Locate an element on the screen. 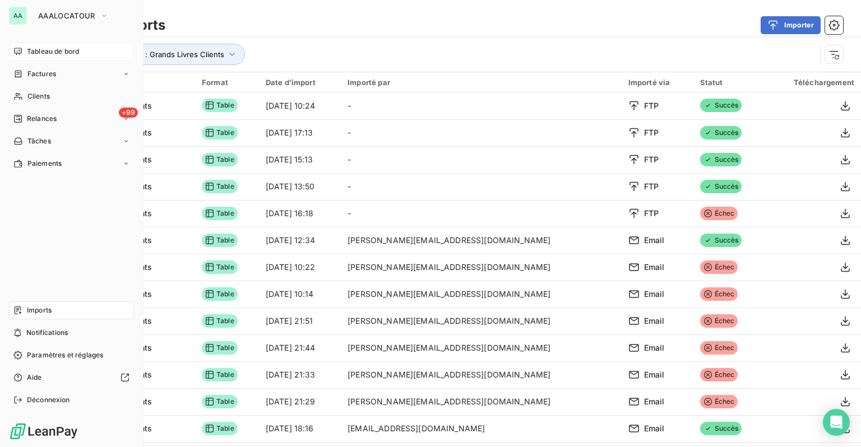  span: AAALOCATOUR is located at coordinates (67, 16).